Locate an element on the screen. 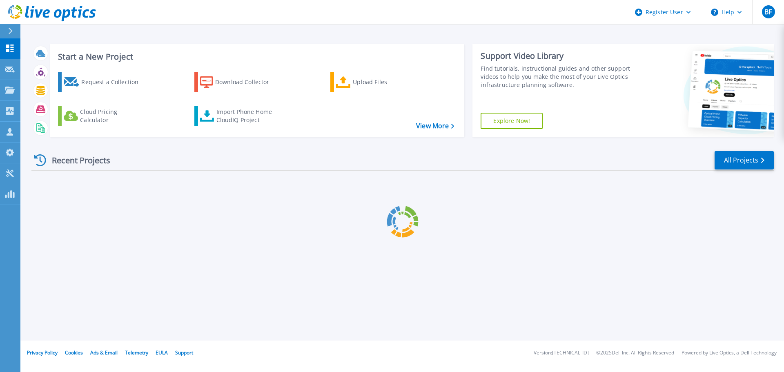 Image resolution: width=784 pixels, height=372 pixels. div: Request a Collection is located at coordinates (114, 82).